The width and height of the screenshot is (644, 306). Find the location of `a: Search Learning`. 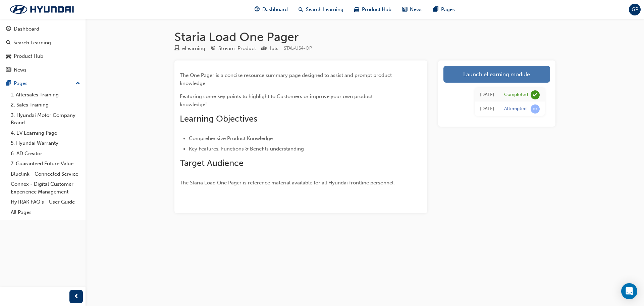

a: Search Learning is located at coordinates (43, 43).